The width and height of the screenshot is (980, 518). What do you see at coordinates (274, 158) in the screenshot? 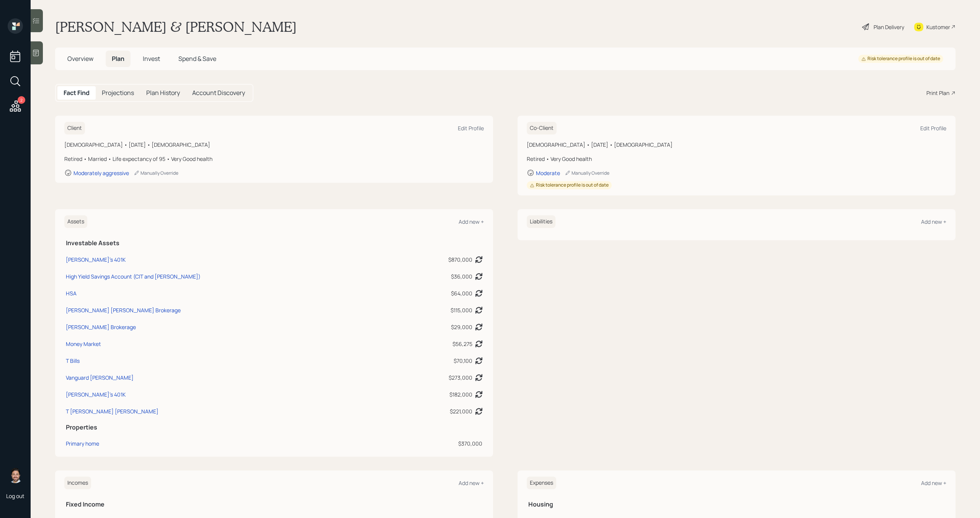
I see `div: Retired • Married • Life expectancy of 95 • Very Good health` at bounding box center [274, 158].